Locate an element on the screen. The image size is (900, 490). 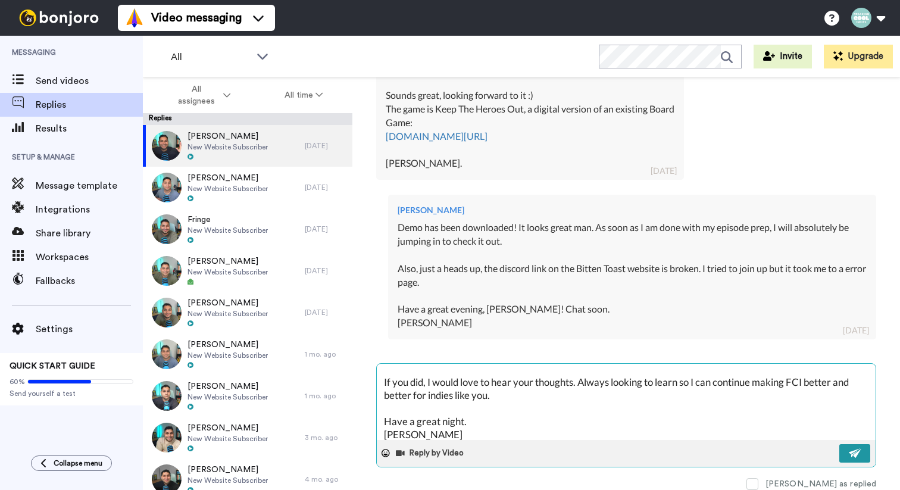
img: 5503c079-8434-43eb-b459-1195c101dd54-thumb.jpg is located at coordinates (167, 396).